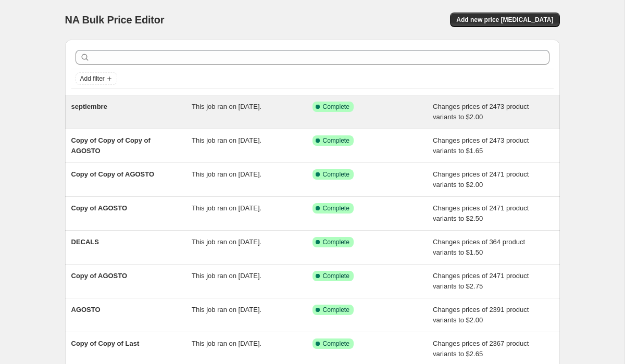  Describe the element at coordinates (481, 112) in the screenshot. I see `span: Changes prices of 2473 product variants to $2.00` at that location.